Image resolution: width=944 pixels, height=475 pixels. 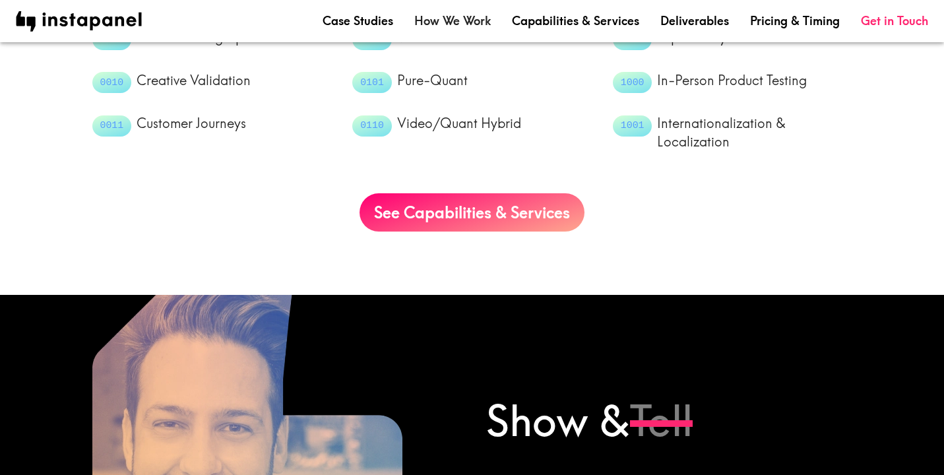 What do you see at coordinates (372, 125) in the screenshot?
I see `span: 0110` at bounding box center [372, 125].